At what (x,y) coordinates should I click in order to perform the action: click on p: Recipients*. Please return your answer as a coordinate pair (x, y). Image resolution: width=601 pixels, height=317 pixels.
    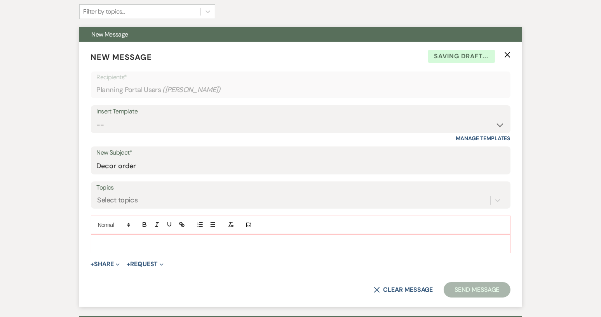
    Looking at the image, I should click on (301, 77).